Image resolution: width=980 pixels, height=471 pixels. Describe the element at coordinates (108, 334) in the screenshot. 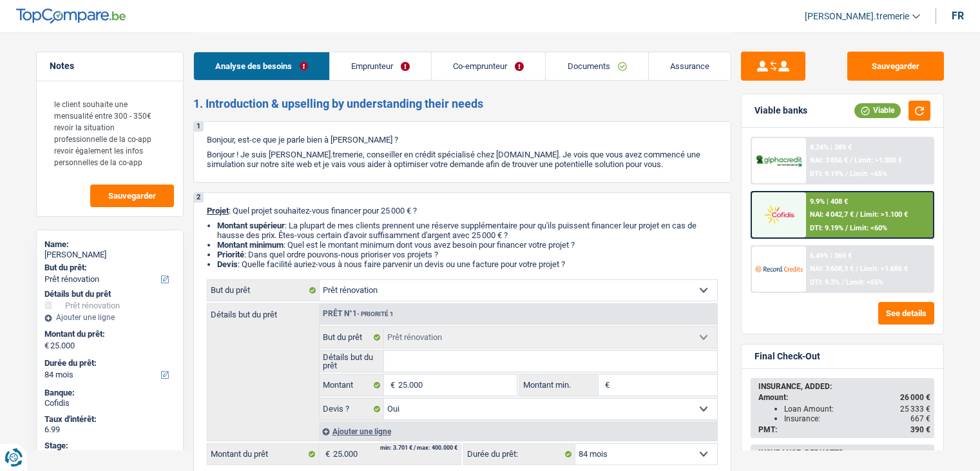

I see `label: Montant du prêt:` at that location.